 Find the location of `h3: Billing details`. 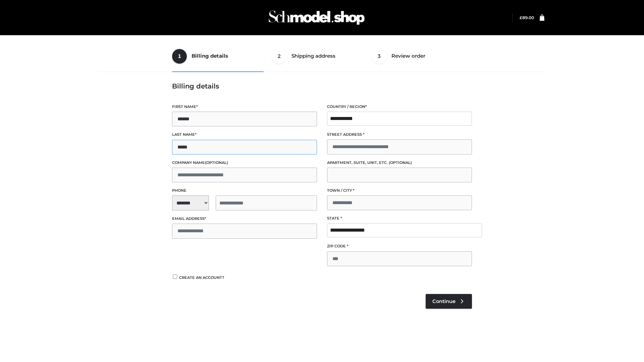

h3: Billing details is located at coordinates (322, 86).